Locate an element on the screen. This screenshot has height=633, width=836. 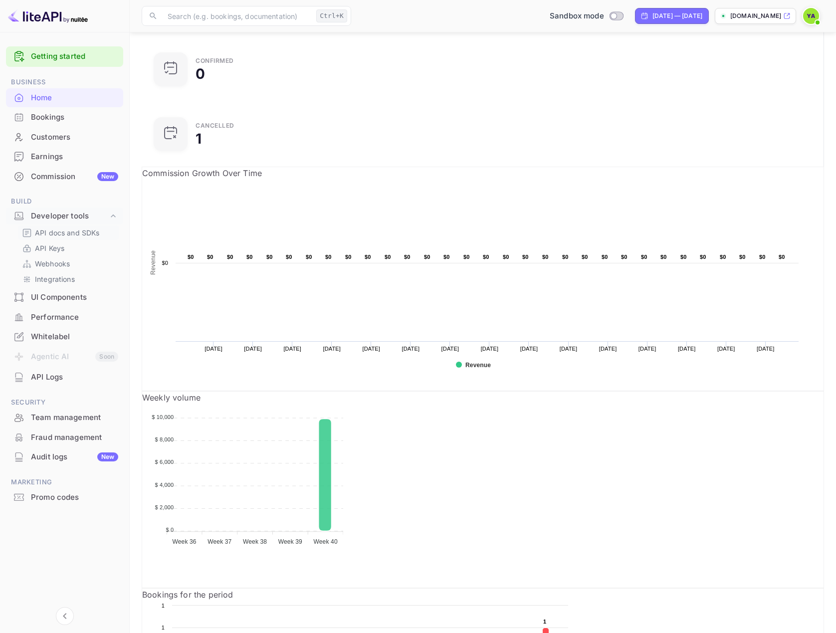
a: API Logs is located at coordinates (64, 377).